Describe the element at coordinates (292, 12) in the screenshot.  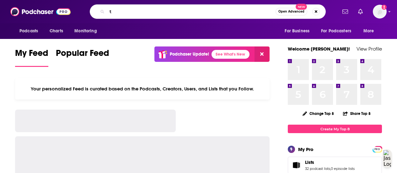
I see `span: Open Advanced` at that location.